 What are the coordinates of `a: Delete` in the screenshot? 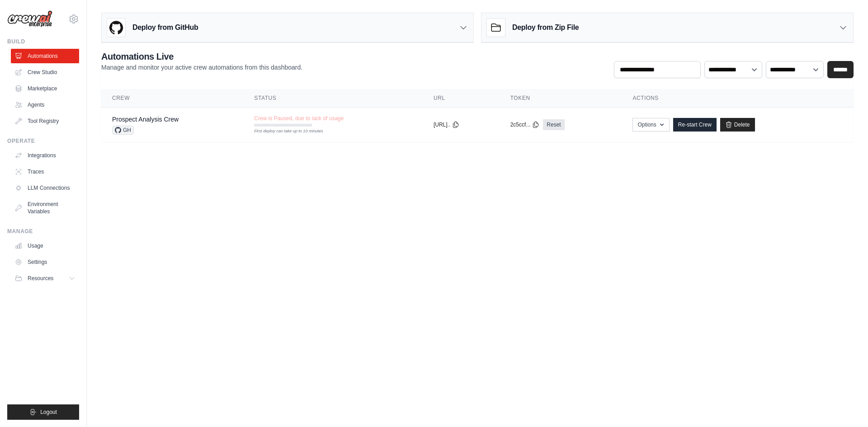 It's located at (738, 125).